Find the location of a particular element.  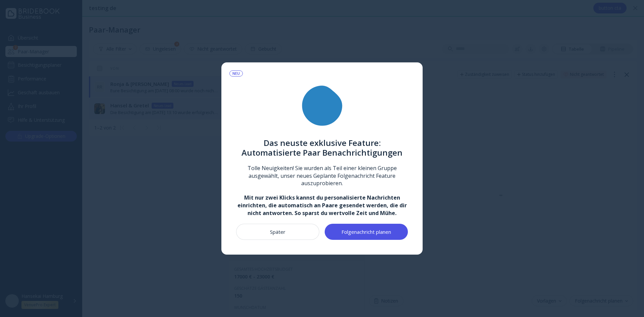

b: Mit nur zwei Klicks kannst du personalisierte Nachrichten einrichten, die automatisch an Paare ge... is located at coordinates (322, 205).